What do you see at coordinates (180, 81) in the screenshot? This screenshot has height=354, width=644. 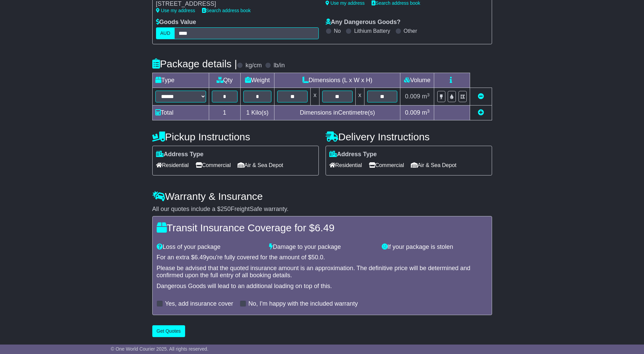 I see `td: Type` at bounding box center [180, 81].